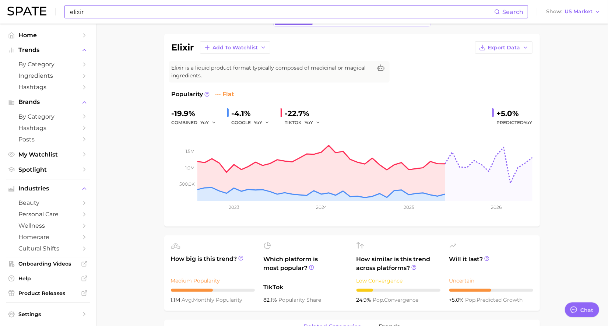 This screenshot has width=608, height=326. Describe the element at coordinates (554, 11) in the screenshot. I see `span: Show` at that location.